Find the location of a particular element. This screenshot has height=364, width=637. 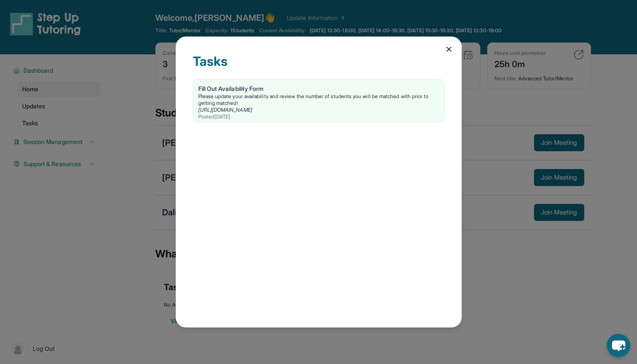

div: Please update your availability and review the number of students you will be matched with prior ... is located at coordinates (319, 100).